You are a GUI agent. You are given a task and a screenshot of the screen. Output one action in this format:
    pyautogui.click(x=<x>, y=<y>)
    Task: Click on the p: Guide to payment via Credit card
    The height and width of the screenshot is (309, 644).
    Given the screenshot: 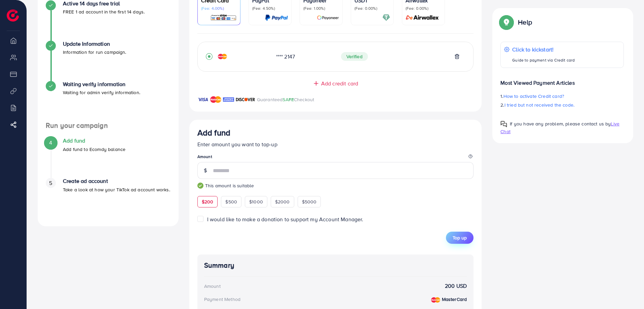 What is the action you would take?
    pyautogui.click(x=544, y=60)
    